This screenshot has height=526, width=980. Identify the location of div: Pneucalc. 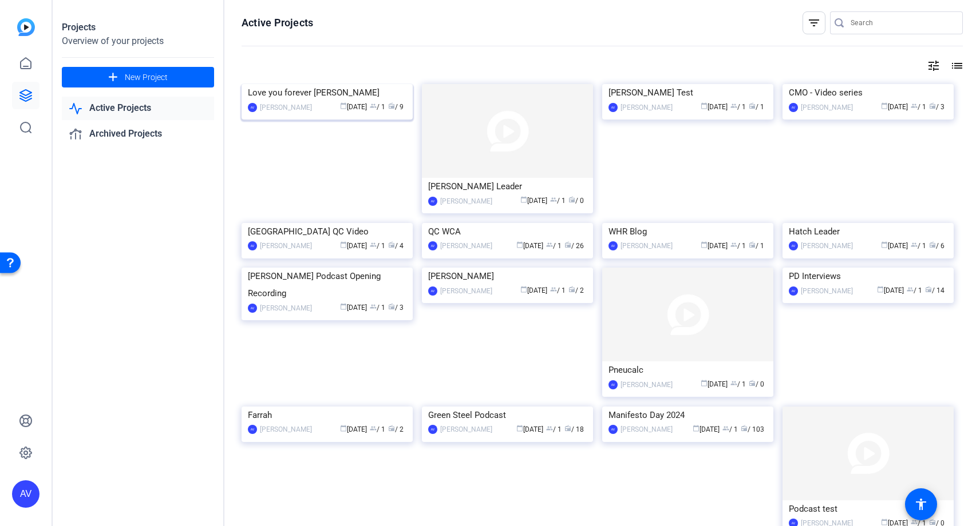
(687, 370).